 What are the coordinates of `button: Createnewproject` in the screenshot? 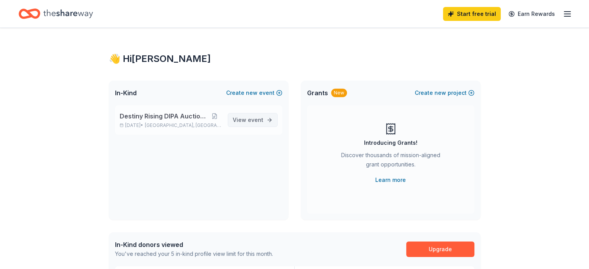 It's located at (444, 93).